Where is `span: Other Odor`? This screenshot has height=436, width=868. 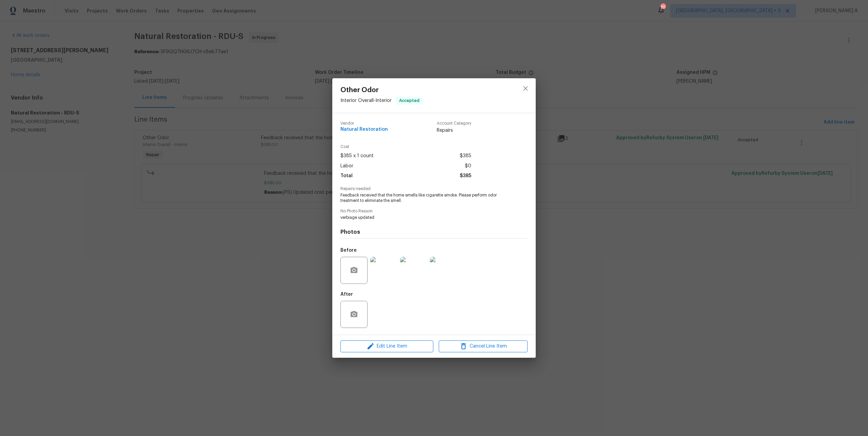
span: Other Odor is located at coordinates (382, 90).